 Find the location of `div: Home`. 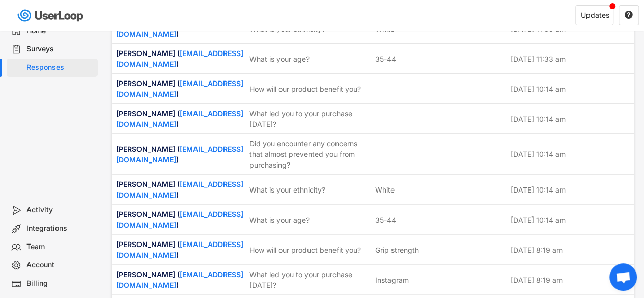

div: Home is located at coordinates (60, 31).